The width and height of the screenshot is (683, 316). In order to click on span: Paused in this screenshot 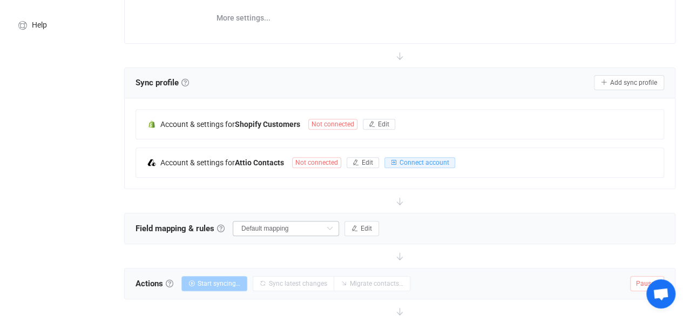, I will do `click(647, 283)`.